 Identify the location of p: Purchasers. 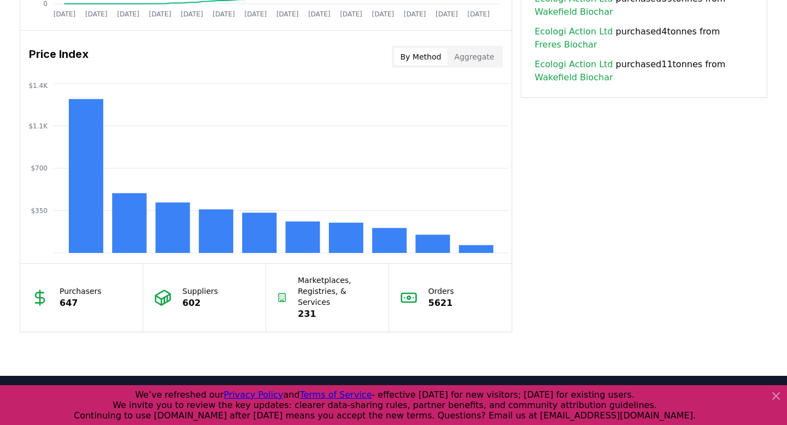
(80, 291).